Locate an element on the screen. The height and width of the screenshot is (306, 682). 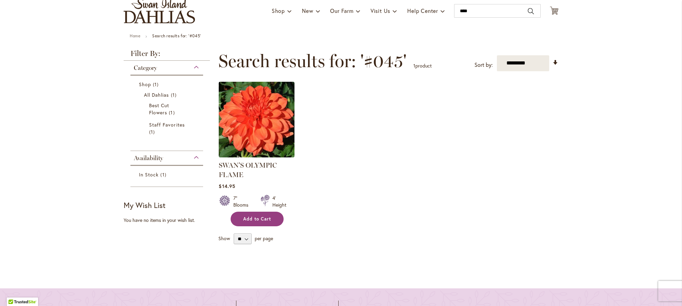
img: Swan's Olympic Flame is located at coordinates (256, 119).